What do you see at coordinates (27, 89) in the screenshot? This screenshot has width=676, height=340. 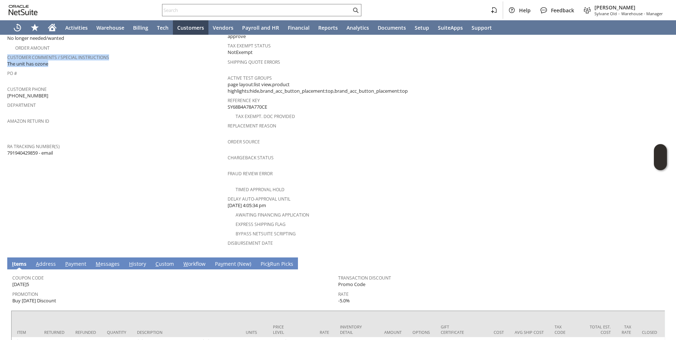 I see `a: Customer Phone` at bounding box center [27, 89].